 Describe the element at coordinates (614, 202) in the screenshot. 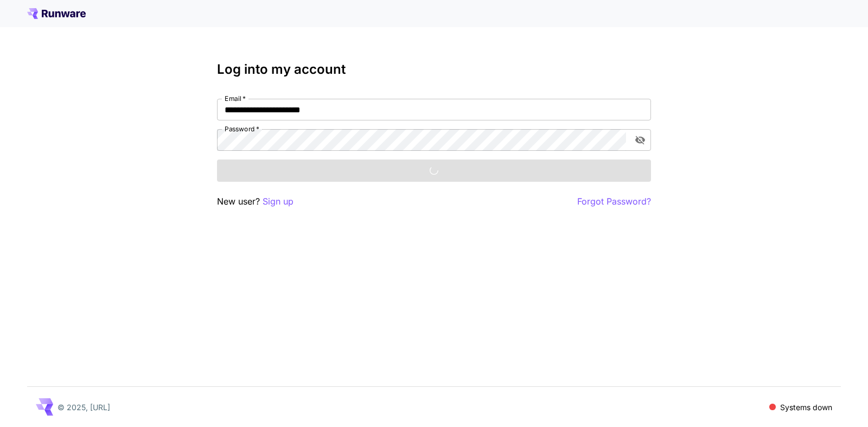

I see `button: Forgot Password?` at that location.